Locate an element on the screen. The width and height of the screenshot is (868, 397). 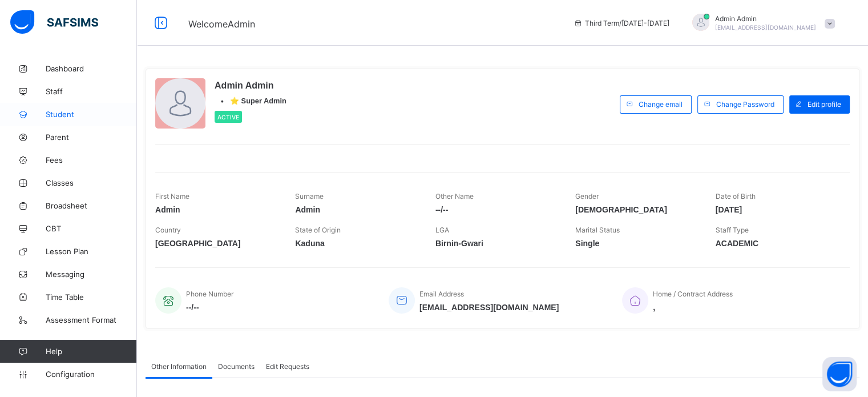
span: Phone Number is located at coordinates (209, 293).